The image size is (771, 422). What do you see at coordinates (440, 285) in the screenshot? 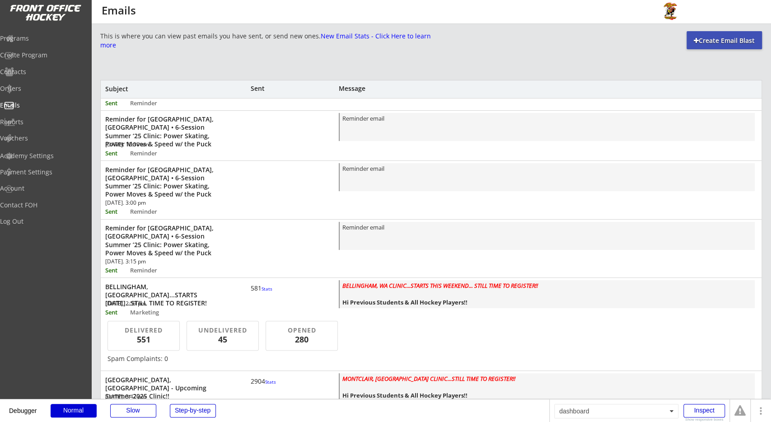
I see `em: BELLINGHAM, WA CLINIC...STARTS THIS WEEKEND... STILL TIME TO REGISTER!!` at bounding box center [440, 285].